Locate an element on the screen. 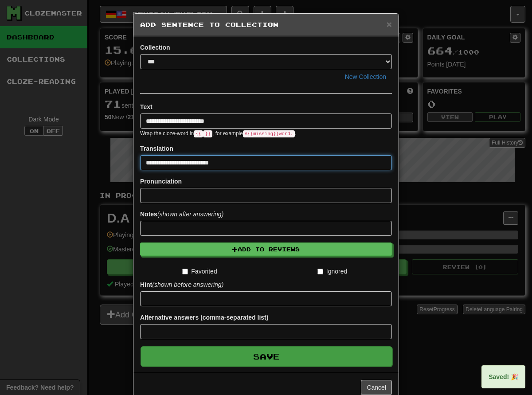  label: Collection is located at coordinates (155, 48).